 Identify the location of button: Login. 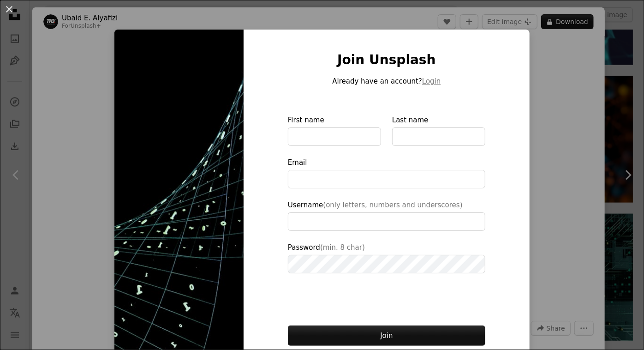
(431, 81).